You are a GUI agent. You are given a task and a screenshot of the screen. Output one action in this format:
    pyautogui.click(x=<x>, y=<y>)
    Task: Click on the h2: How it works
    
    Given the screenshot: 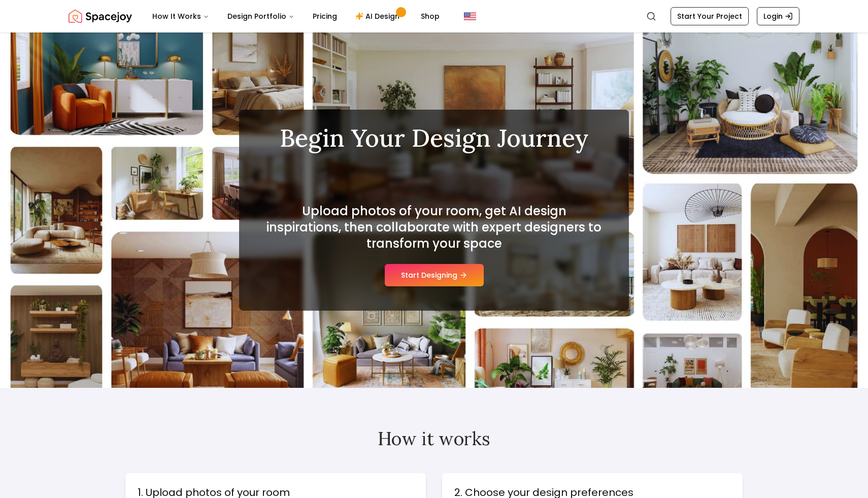 What is the action you would take?
    pyautogui.click(x=434, y=439)
    